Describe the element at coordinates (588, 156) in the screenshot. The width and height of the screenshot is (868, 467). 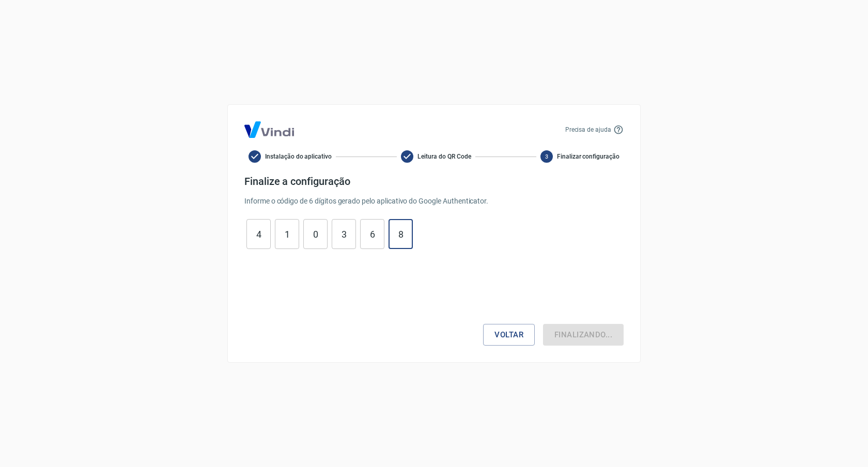
I see `span: Finalizar configuração` at that location.